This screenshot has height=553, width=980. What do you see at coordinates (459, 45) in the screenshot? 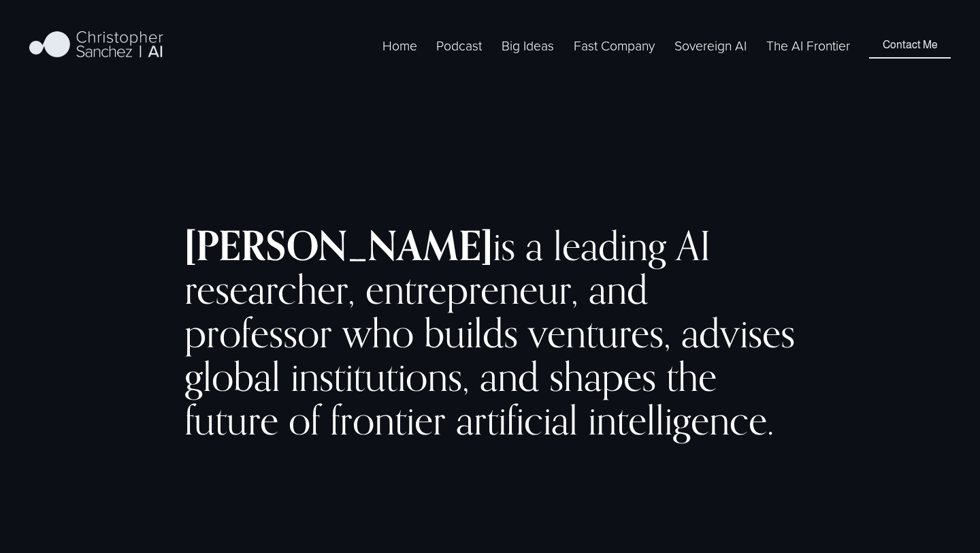
I see `a: Podcast` at bounding box center [459, 45].